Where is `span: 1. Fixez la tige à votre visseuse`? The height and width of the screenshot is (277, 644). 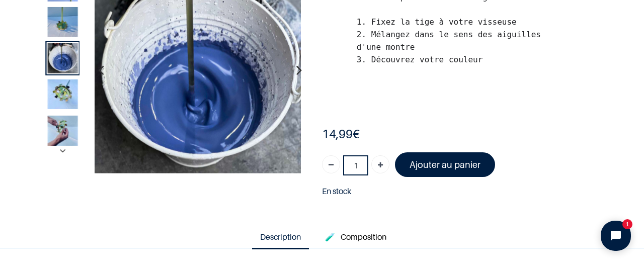 span: 1. Fixez la tige à votre visseuse is located at coordinates (436, 22).